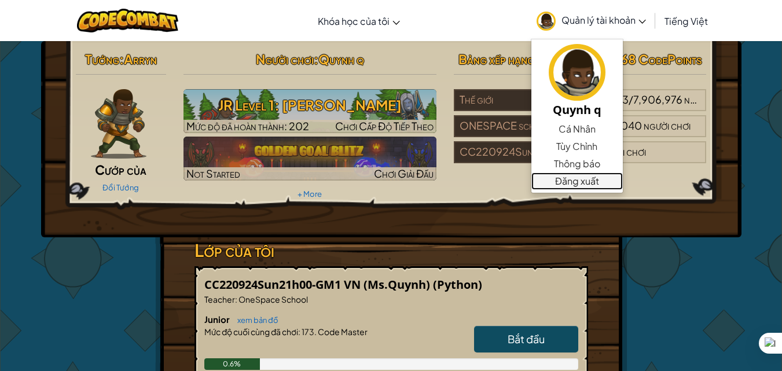 The image size is (782, 371). What do you see at coordinates (577, 109) in the screenshot?
I see `h5: Quynh q` at bounding box center [577, 109].